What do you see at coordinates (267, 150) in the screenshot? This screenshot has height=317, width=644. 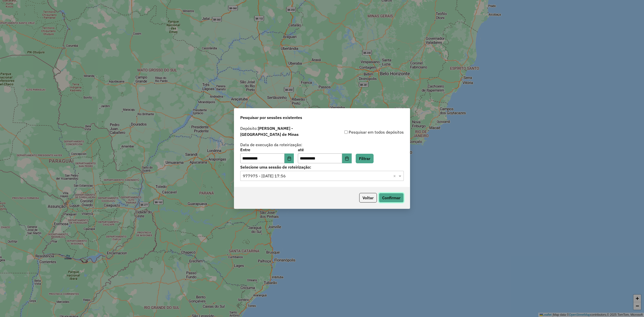 I see `label: Entre` at bounding box center [267, 150].